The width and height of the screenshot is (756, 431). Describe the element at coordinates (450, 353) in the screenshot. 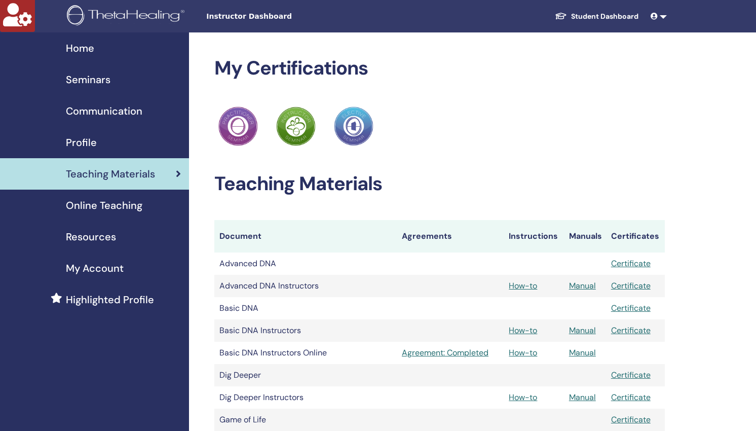

I see `a: Agreement: Completed` at that location.